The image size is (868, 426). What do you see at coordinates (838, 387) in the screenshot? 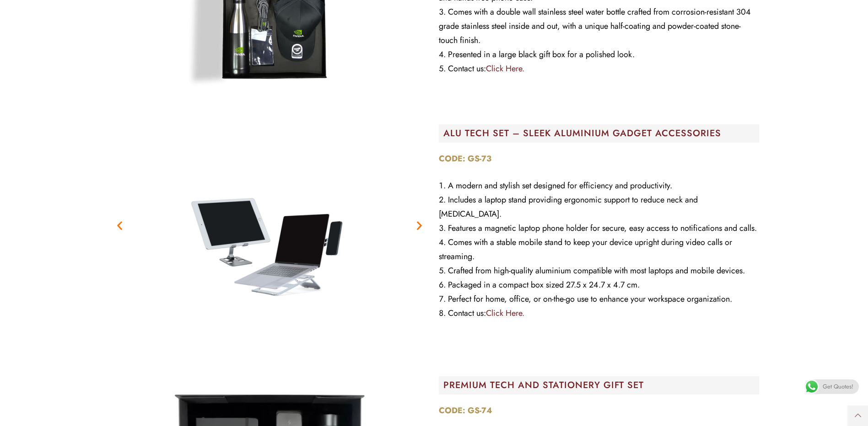
I see `span: Get Quotes!` at bounding box center [838, 387].